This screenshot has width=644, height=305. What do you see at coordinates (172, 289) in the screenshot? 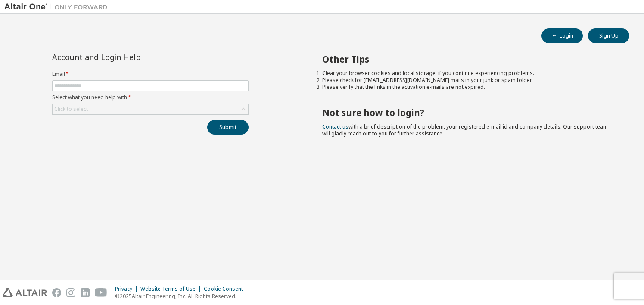
I see `div: Website Terms of Use` at bounding box center [172, 289].